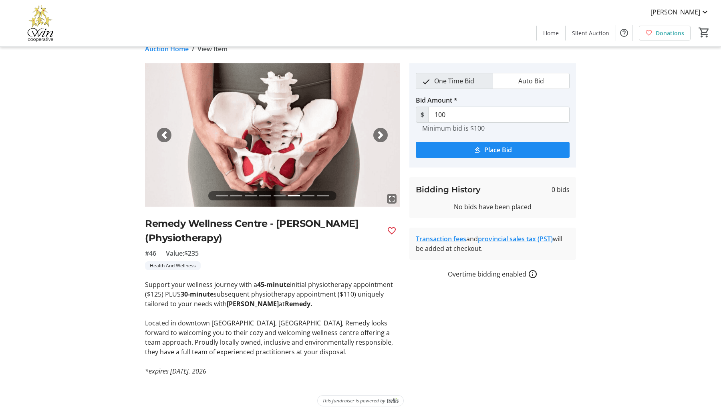 This screenshot has height=416, width=721. Describe the element at coordinates (393, 401) in the screenshot. I see `img: Trellis Logo` at that location.